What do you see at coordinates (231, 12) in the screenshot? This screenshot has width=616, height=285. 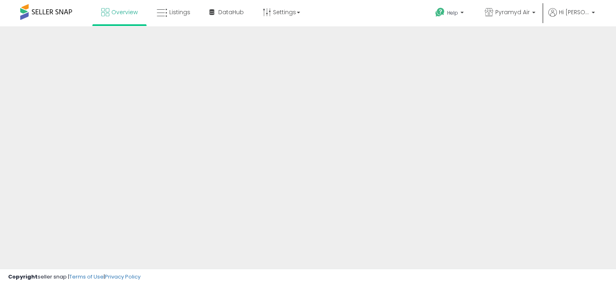 I see `span: DataHub` at bounding box center [231, 12].